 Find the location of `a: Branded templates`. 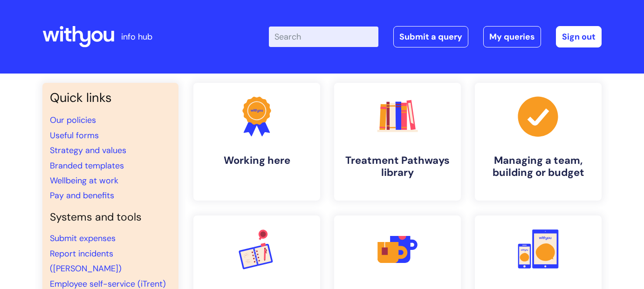

a: Branded templates is located at coordinates (86, 166).